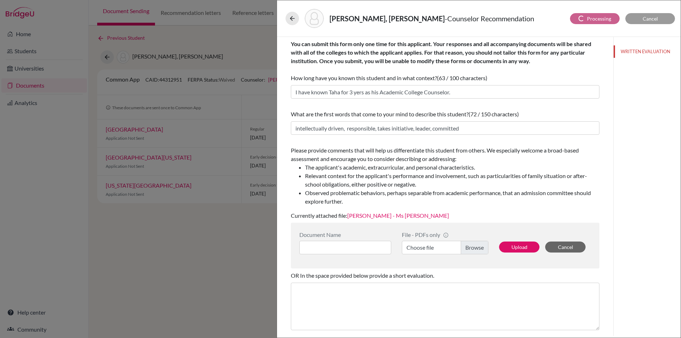  Describe the element at coordinates (445, 235) in the screenshot. I see `div: File - PDFs only` at that location.